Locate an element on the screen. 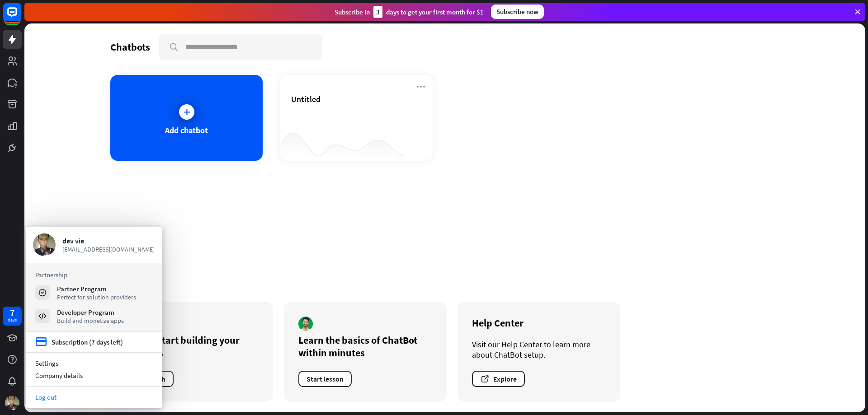 The height and width of the screenshot is (415, 868). div: How to start building your chatbots is located at coordinates (192, 346).